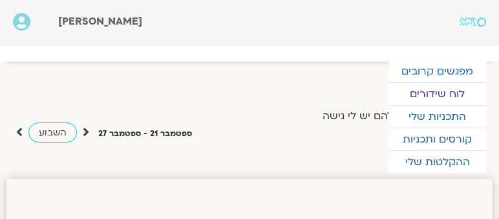 The image size is (499, 219). What do you see at coordinates (437, 139) in the screenshot?
I see `a: קורסים ותכניות` at bounding box center [437, 139].